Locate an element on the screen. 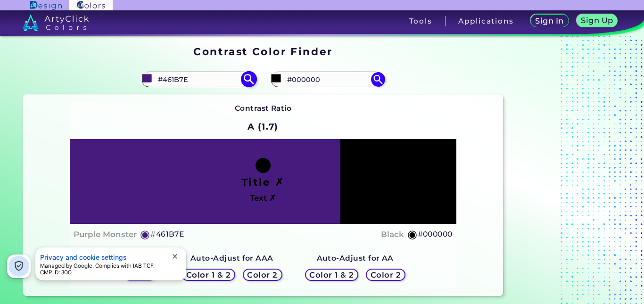 This screenshot has width=644, height=304. h5: #461B7E is located at coordinates (167, 234).